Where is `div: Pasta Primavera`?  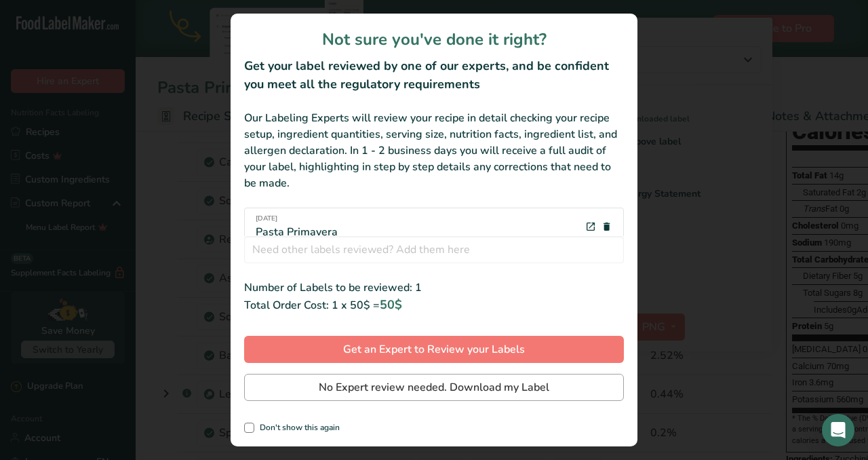 div: Pasta Primavera is located at coordinates (296, 226).